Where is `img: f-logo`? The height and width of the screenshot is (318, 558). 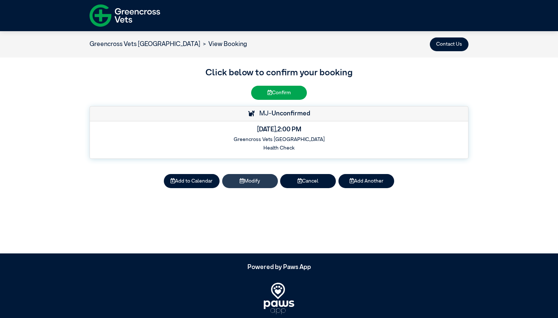 img: f-logo is located at coordinates (125, 16).